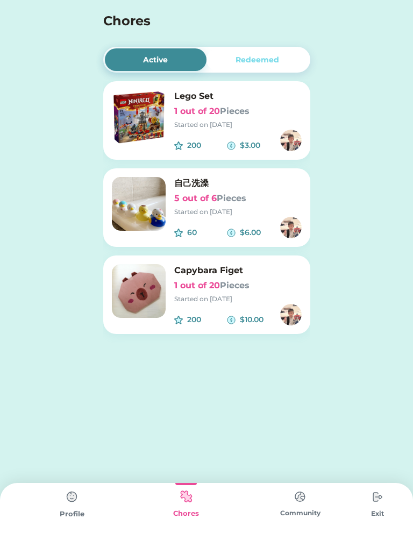 The height and width of the screenshot is (540, 413). I want to click on div: 60, so click(207, 232).